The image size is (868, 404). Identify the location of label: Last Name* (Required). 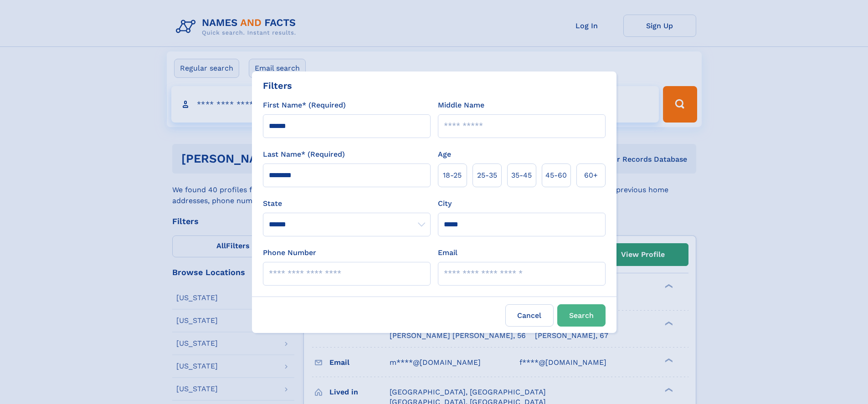
(304, 155).